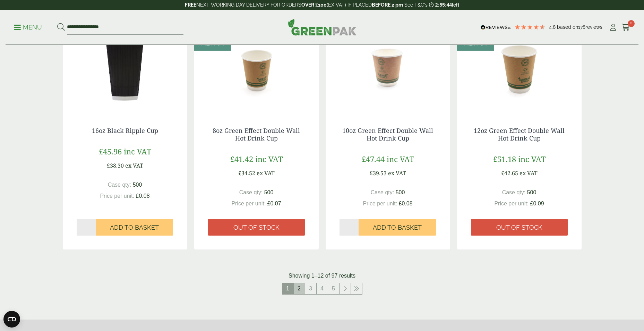 Image resolution: width=644 pixels, height=331 pixels. Describe the element at coordinates (274, 204) in the screenshot. I see `span: £0.07` at that location.